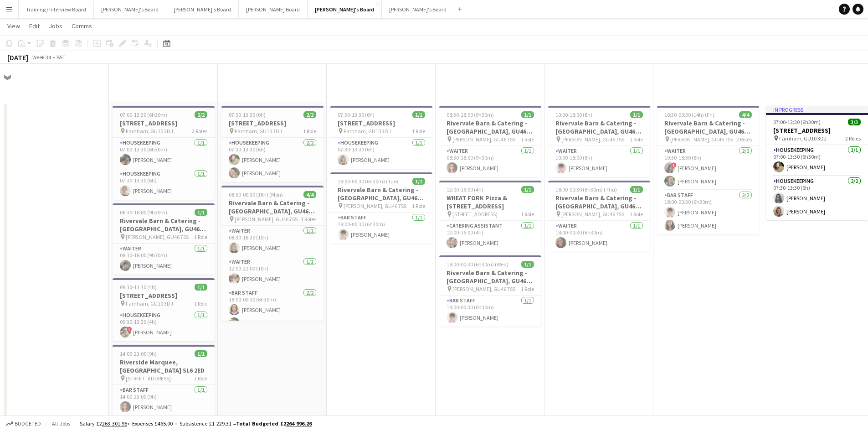  I want to click on span: View, so click(14, 26).